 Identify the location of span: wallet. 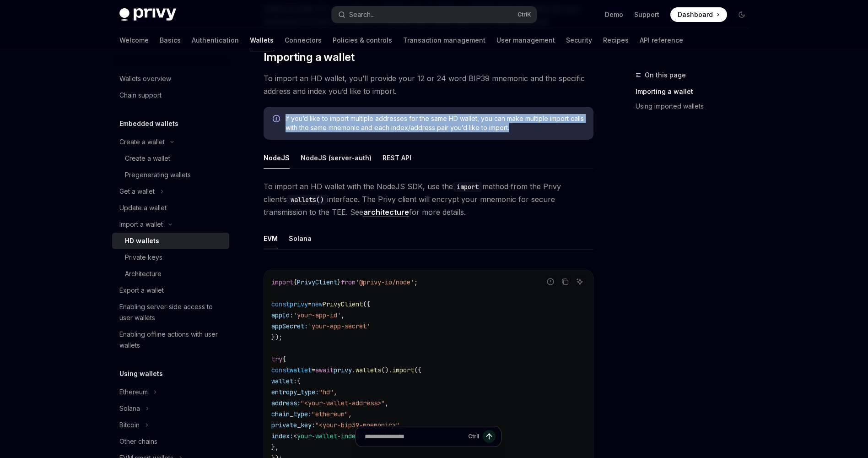
(301, 370).